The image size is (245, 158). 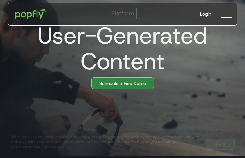 What do you see at coordinates (31, 14) in the screenshot?
I see `a: home` at bounding box center [31, 14].